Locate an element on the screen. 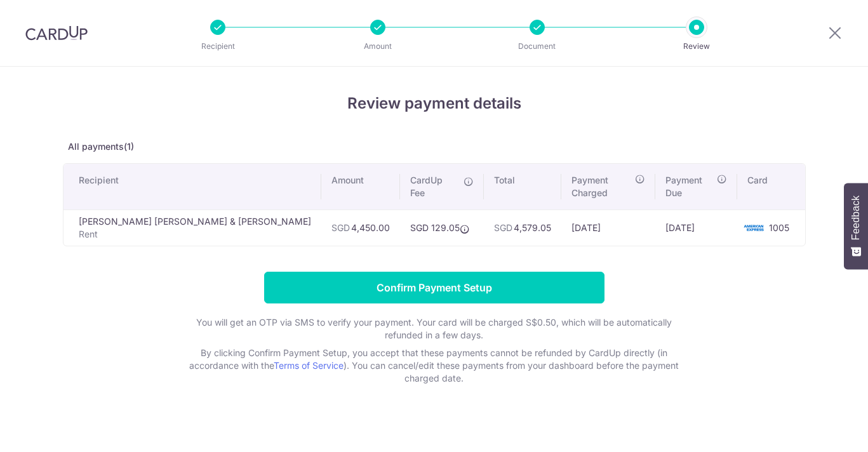  p: All payments(1) is located at coordinates (434, 146).